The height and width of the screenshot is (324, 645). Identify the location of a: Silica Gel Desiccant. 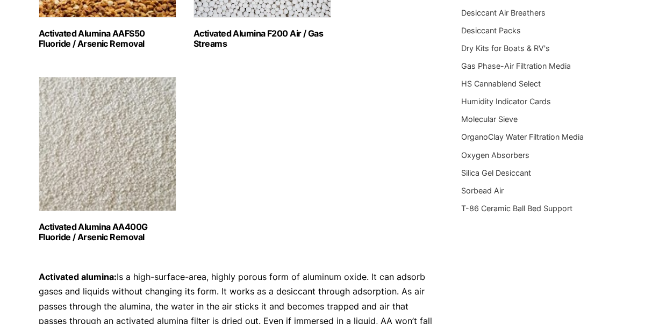
(496, 172).